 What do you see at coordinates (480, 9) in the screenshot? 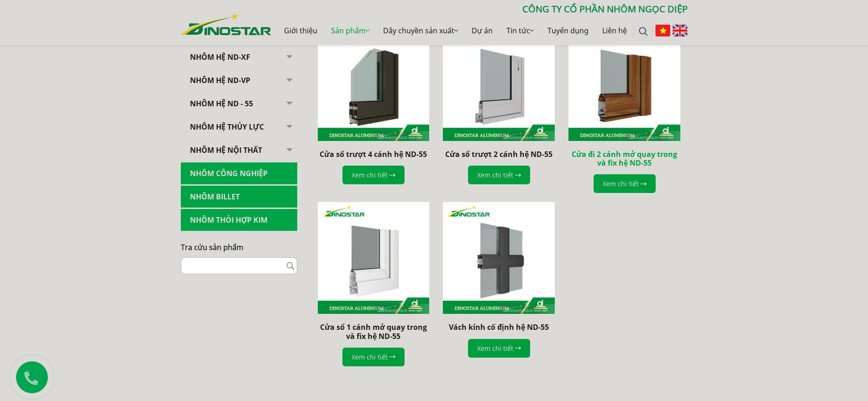
I see `p: CÔNG TY CỔ PHẦN NHÔM NGỌC DIỆP` at bounding box center [480, 9].